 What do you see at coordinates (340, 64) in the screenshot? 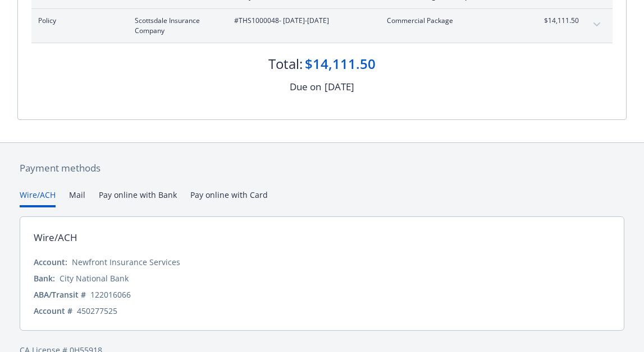
I see `div: $14,111.50` at bounding box center [340, 64].